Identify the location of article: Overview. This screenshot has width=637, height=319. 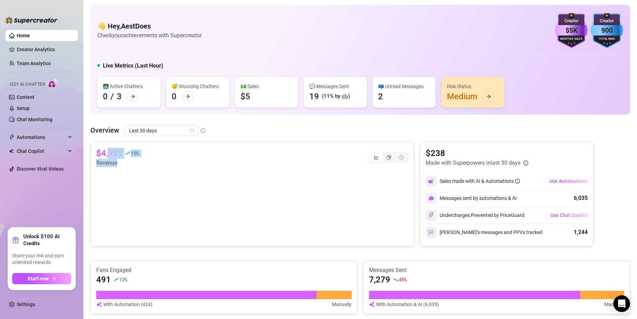
(105, 130).